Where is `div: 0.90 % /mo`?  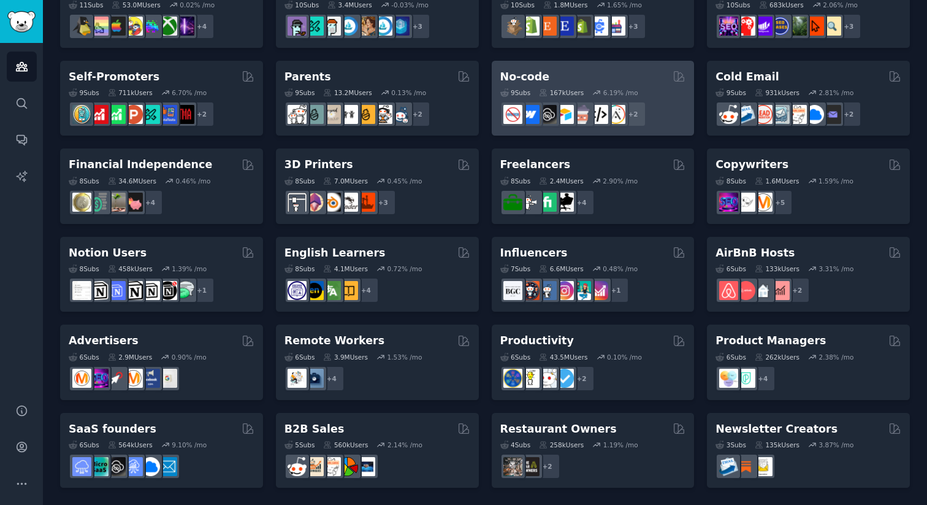
div: 0.90 % /mo is located at coordinates (189, 357).